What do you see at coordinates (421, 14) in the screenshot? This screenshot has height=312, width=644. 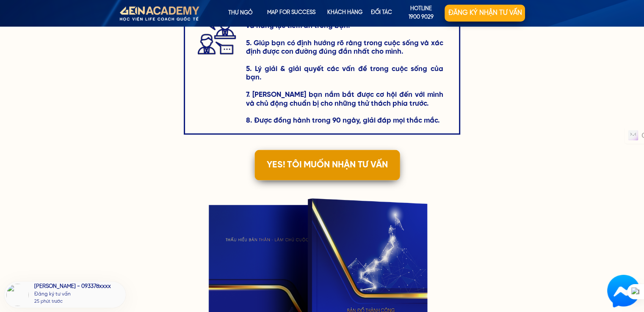 I see `p: hotline 1900 9029` at bounding box center [421, 14].